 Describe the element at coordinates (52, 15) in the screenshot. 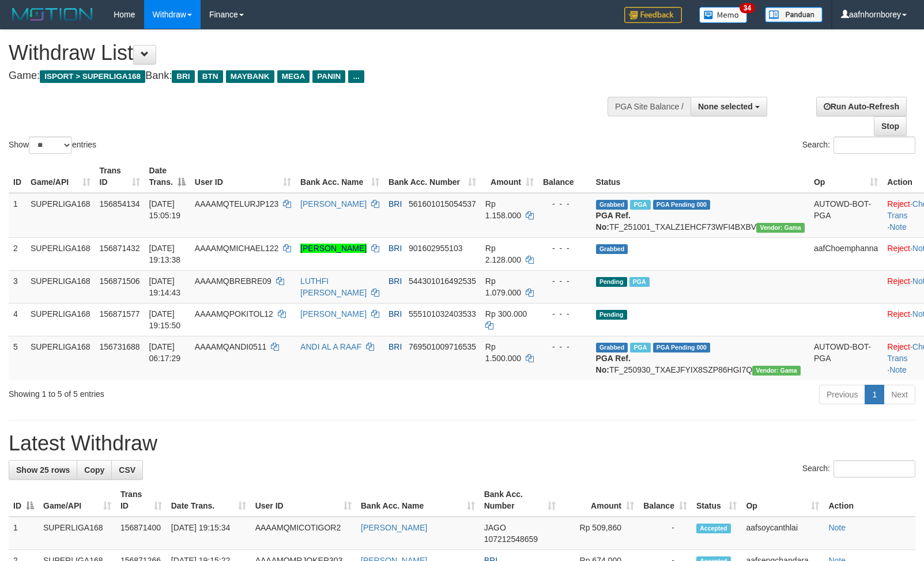

I see `img: MOTION_logo.png` at that location.